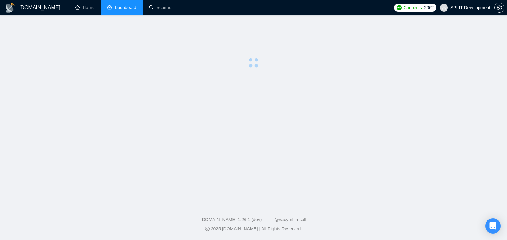  Describe the element at coordinates (500, 8) in the screenshot. I see `a: setting` at that location.